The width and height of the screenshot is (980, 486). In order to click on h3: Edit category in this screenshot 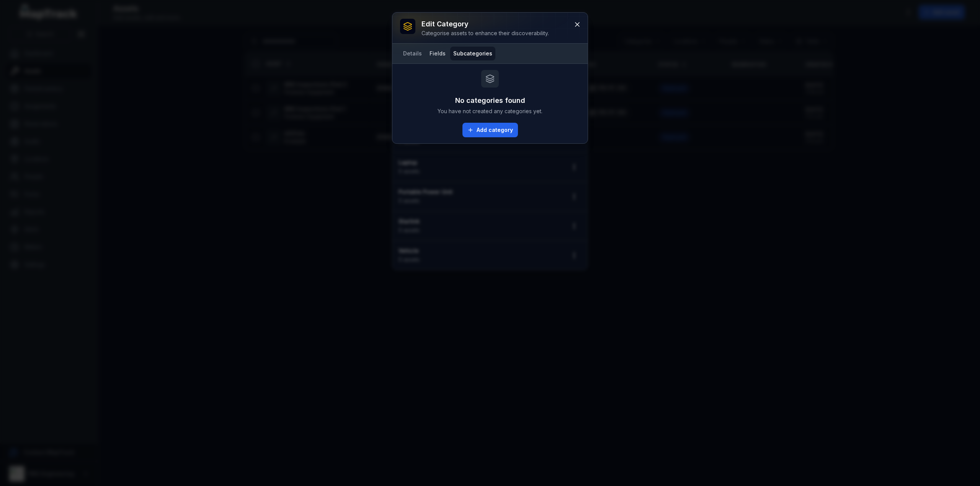, I will do `click(485, 24)`.